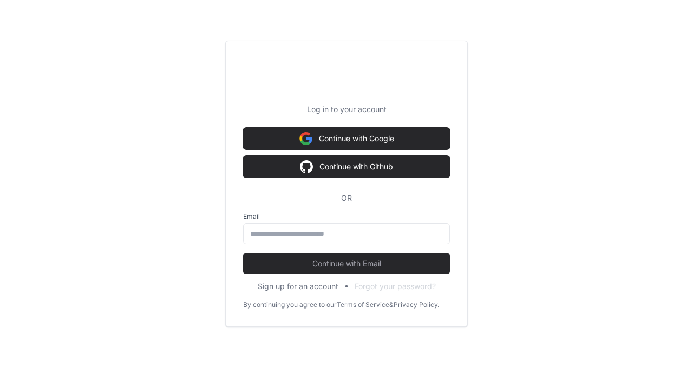 The height and width of the screenshot is (367, 693). Describe the element at coordinates (290, 305) in the screenshot. I see `div: By continuing you agree to our` at that location.